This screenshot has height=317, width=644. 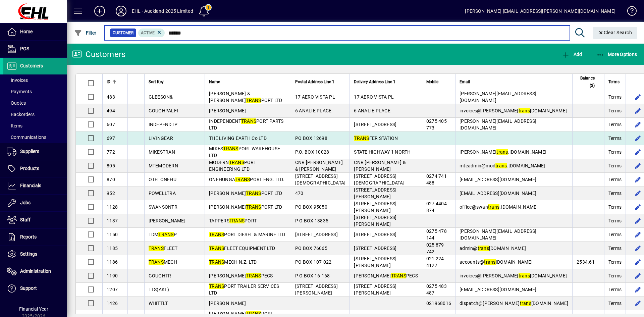 I want to click on span: Invoices, so click(x=17, y=80).